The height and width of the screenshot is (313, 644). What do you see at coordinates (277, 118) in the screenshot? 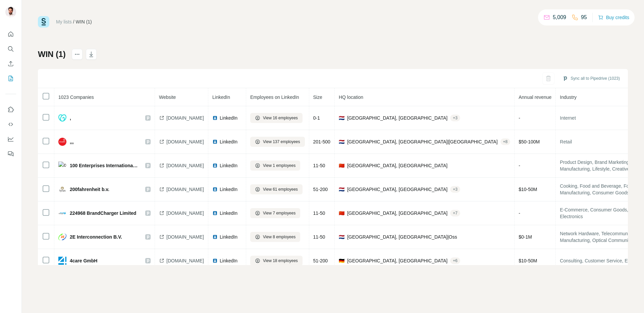
I see `button: View 16 employees` at bounding box center [277, 118].